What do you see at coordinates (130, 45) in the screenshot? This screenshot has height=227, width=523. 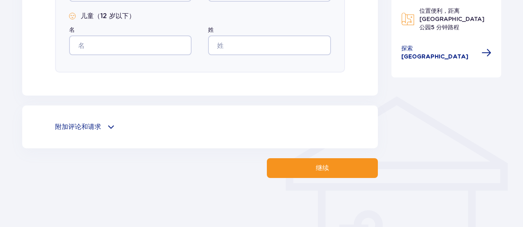 I see `input: 名` at bounding box center [130, 45].